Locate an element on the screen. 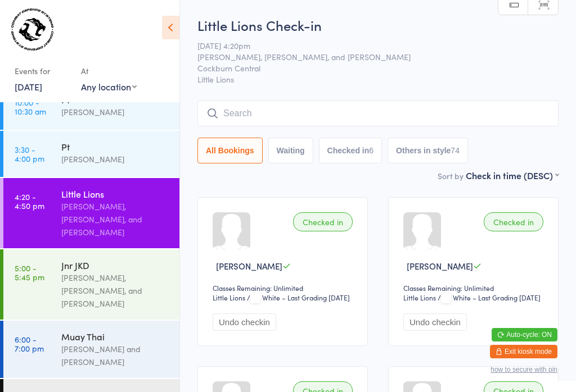 The image size is (576, 392). button: All Bookings is located at coordinates (230, 150).